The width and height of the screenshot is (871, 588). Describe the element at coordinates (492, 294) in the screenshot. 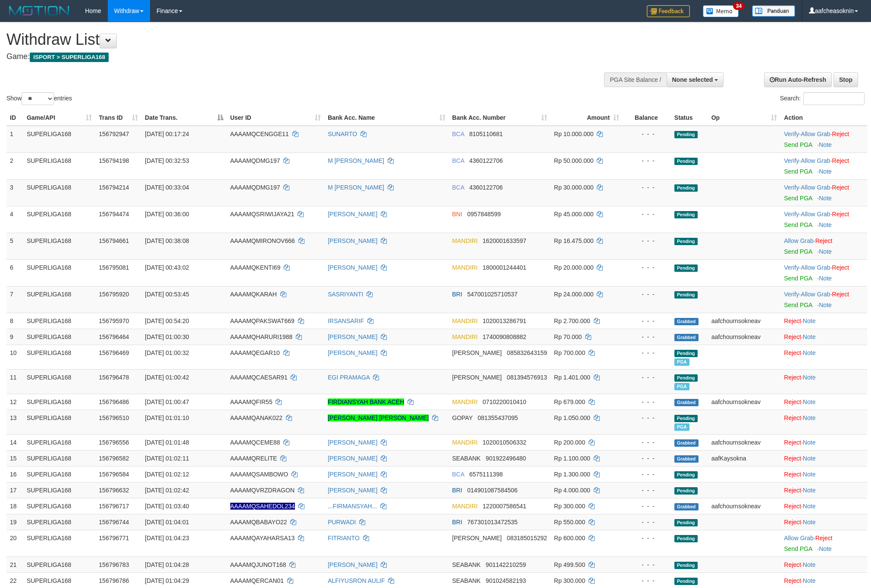

I see `span: Copy 547001025710537 to clipboard` at that location.